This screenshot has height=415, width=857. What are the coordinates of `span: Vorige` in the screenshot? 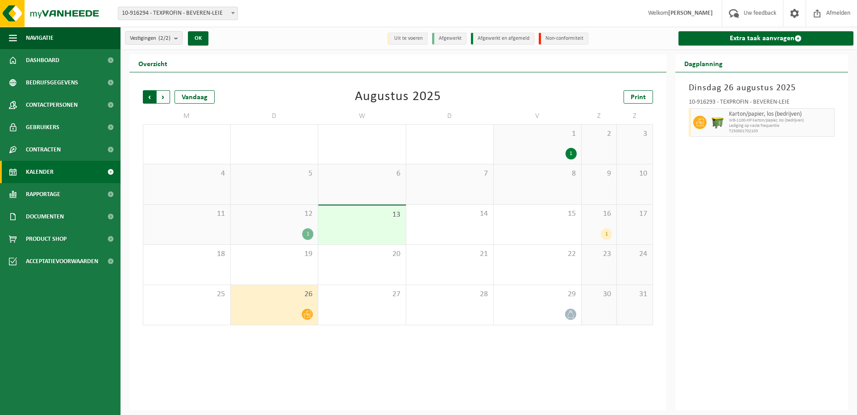 It's located at (150, 97).